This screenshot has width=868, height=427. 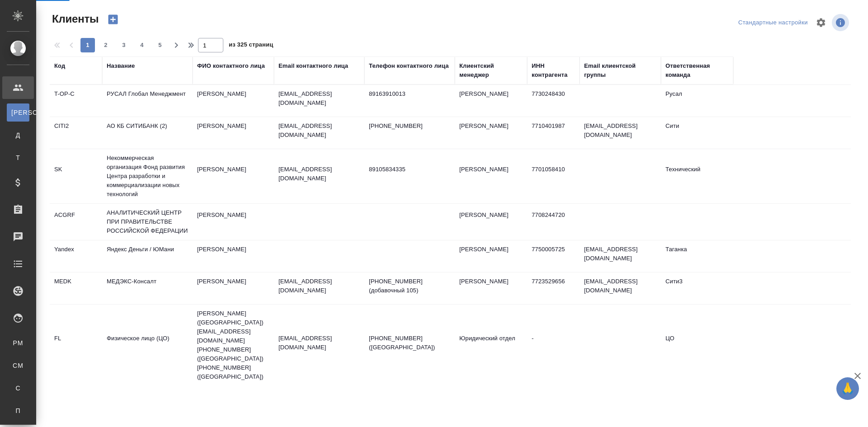 What do you see at coordinates (106, 45) in the screenshot?
I see `span: 2` at bounding box center [106, 45].